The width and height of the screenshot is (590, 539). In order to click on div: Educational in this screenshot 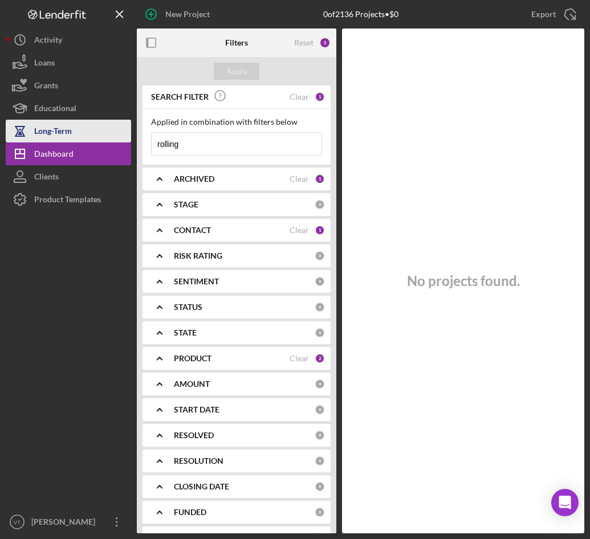, I will do `click(55, 109)`.